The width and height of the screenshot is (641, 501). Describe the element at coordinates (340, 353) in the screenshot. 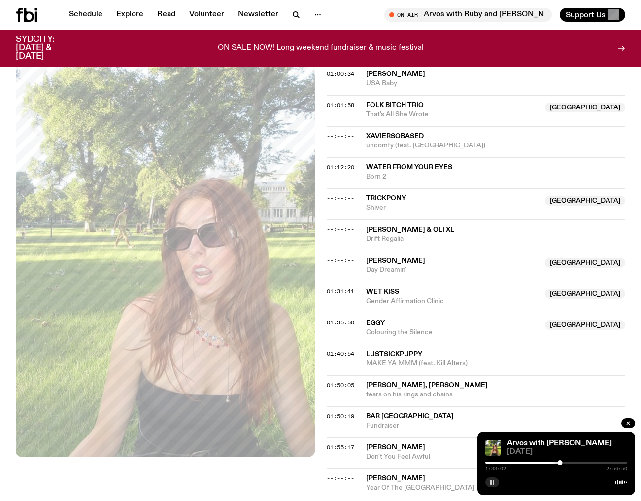

I see `button: 01:40:54` at that location.